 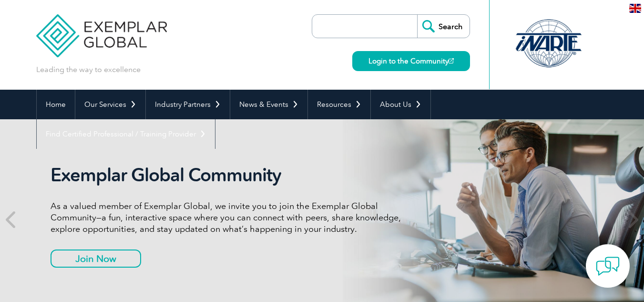 I want to click on a: Our Services, so click(x=110, y=104).